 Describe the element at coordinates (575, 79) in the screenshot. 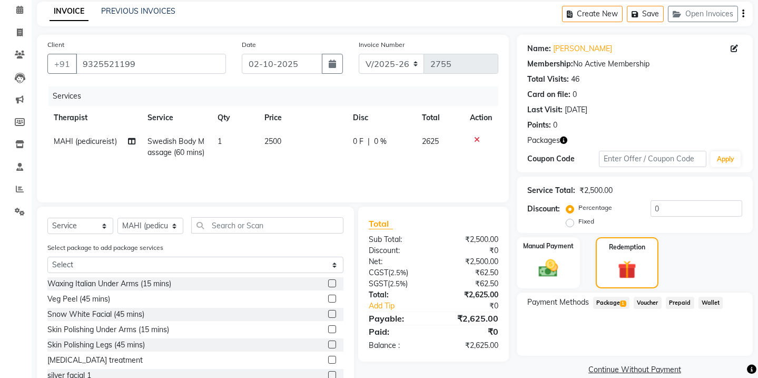

I see `div: 46` at that location.